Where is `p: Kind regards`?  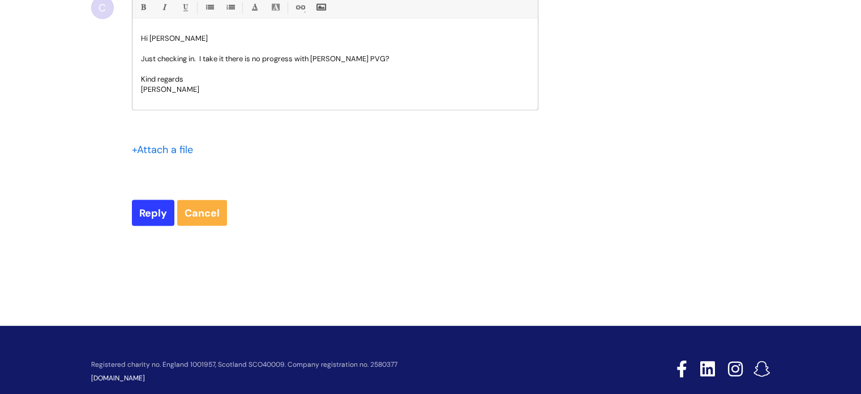 p: Kind regards is located at coordinates (335, 79).